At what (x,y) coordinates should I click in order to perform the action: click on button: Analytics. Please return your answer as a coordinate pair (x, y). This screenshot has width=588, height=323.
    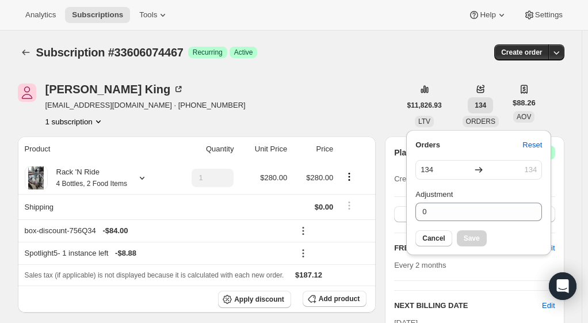
    Looking at the image, I should click on (40, 15).